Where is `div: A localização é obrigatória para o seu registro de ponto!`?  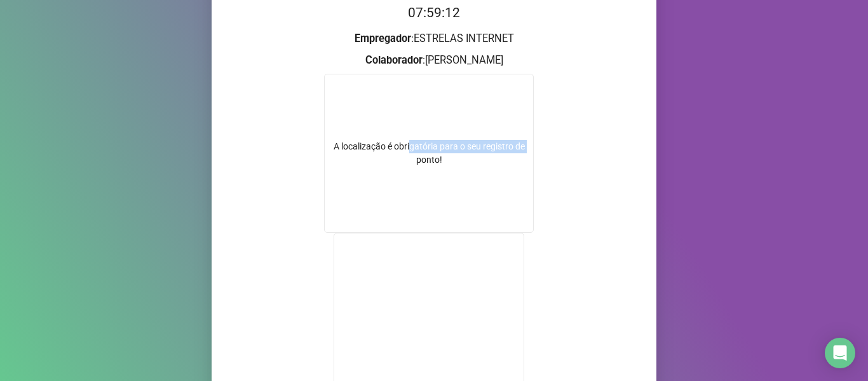
div: A localização é obrigatória para o seu registro de ponto! is located at coordinates (429, 153).